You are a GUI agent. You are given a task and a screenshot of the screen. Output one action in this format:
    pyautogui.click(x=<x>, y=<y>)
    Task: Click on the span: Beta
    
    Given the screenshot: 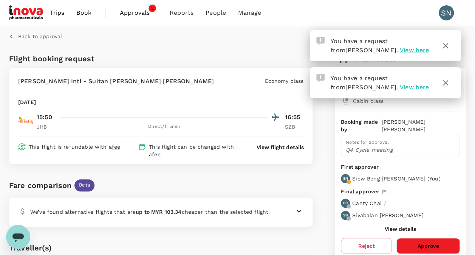 What is the action you would take?
    pyautogui.click(x=84, y=185)
    